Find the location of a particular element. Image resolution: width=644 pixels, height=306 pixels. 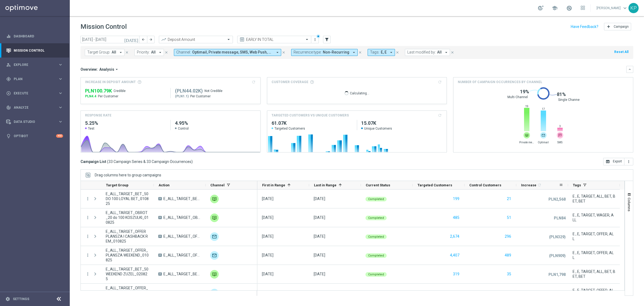

span: Columns is located at coordinates (629, 204).